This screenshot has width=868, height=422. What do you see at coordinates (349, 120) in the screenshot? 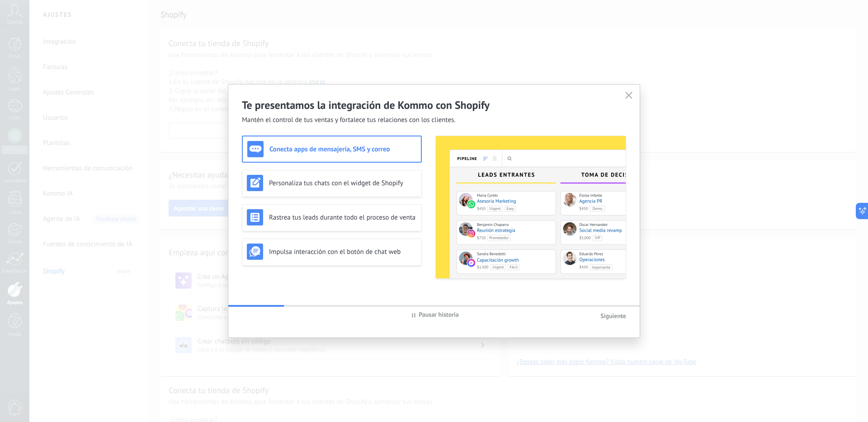
I see `span: Mantén el control de tus ventas y fortalece tus relaciones con los clientes.` at bounding box center [349, 120].